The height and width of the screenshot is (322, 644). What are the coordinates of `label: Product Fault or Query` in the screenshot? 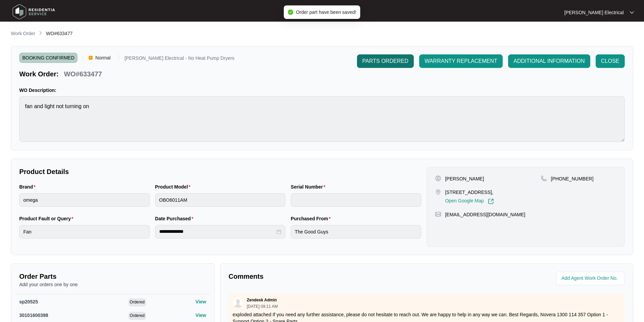 It's located at (48, 219).